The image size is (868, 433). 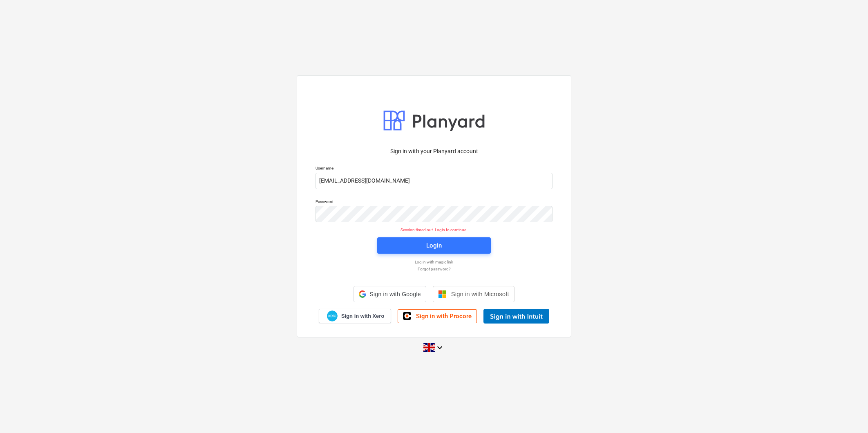 I want to click on p: Password, so click(x=434, y=202).